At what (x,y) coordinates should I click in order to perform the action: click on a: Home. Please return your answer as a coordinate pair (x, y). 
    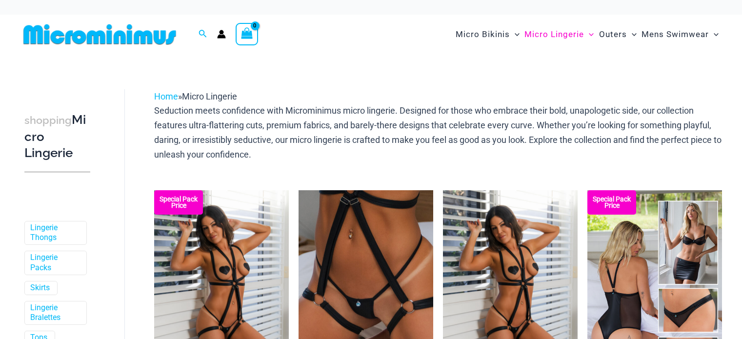
    Looking at the image, I should click on (166, 96).